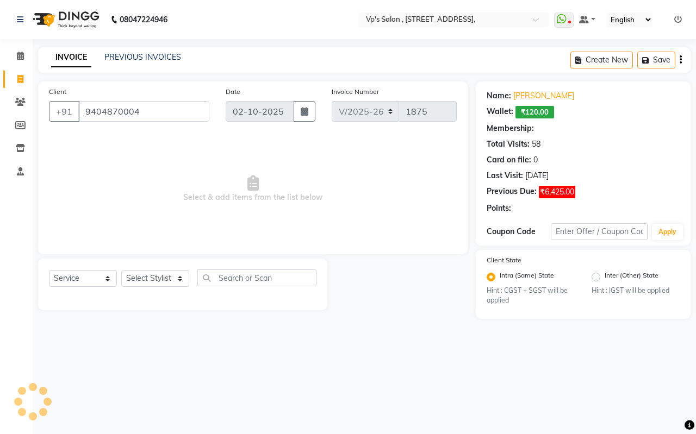 The image size is (696, 434). I want to click on div: Coupon Code, so click(519, 232).